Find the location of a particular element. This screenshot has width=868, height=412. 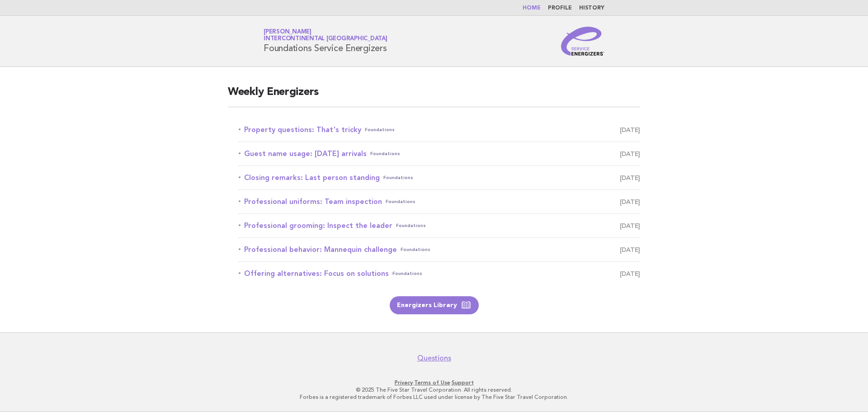

h1: Foundations Service Energizers is located at coordinates (326, 41).